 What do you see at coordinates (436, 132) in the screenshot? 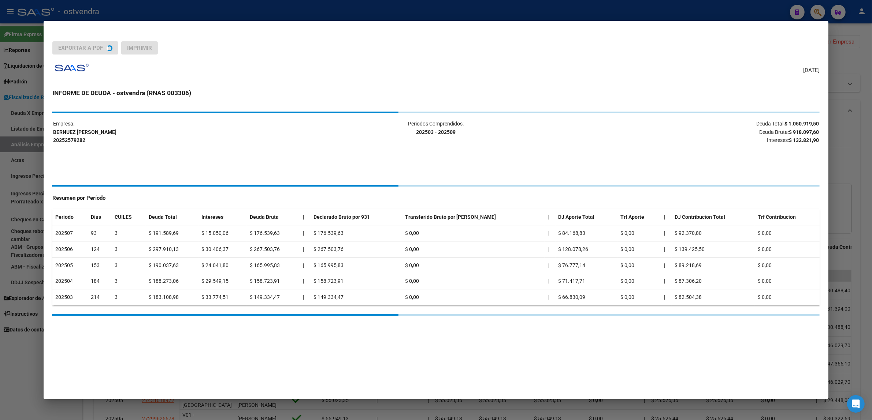
I see `strong: 202503 - 202509` at bounding box center [436, 132].